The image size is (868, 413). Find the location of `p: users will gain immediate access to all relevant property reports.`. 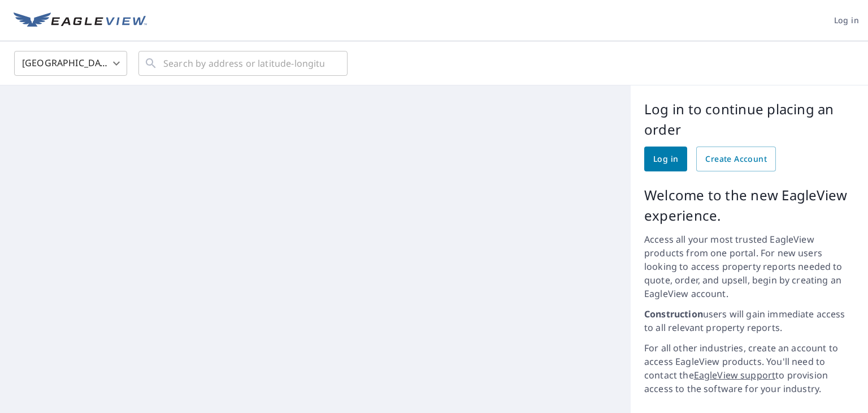

p: users will gain immediate access to all relevant property reports. is located at coordinates (749, 320).